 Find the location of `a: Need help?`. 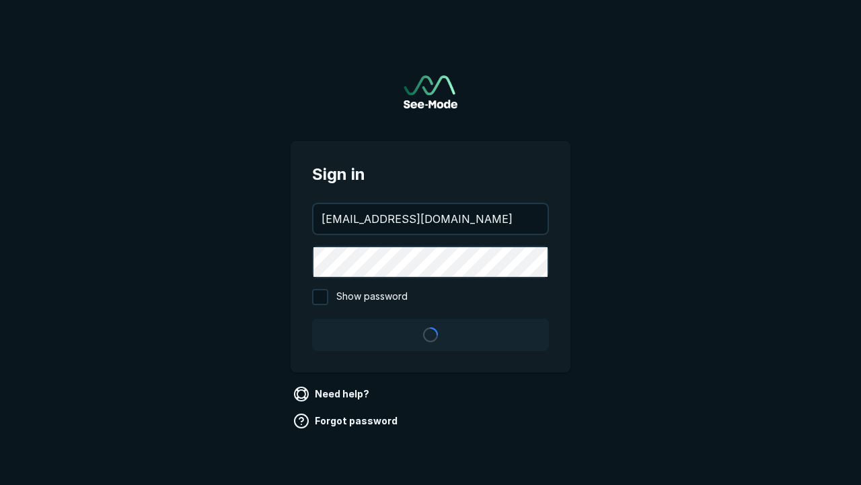

a: Need help? is located at coordinates (332, 394).